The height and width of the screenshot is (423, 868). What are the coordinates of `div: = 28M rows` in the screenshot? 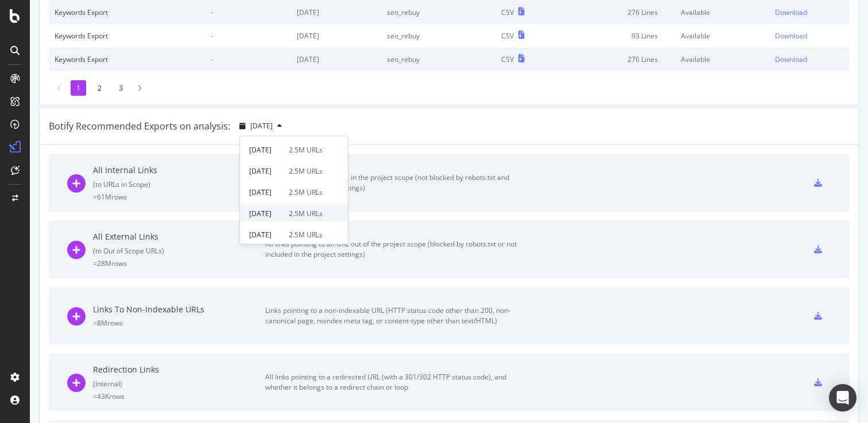 It's located at (179, 263).